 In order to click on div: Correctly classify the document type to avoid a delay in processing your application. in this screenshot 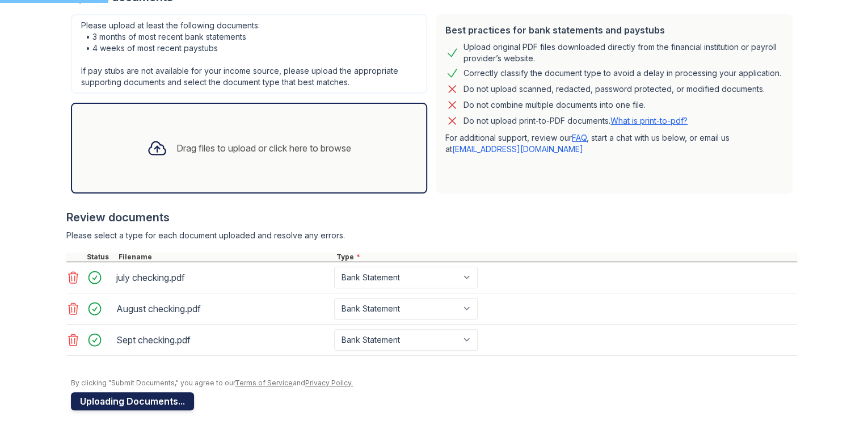, I will do `click(623, 73)`.